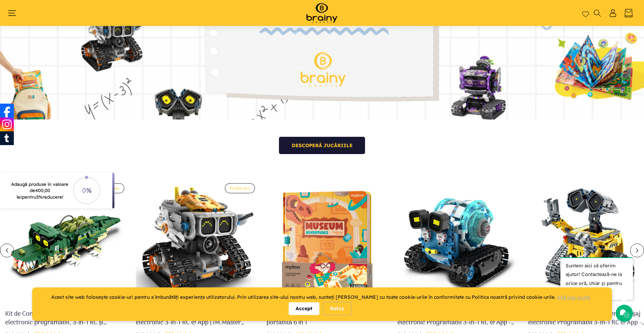 The width and height of the screenshot is (644, 333). I want to click on text: 0%, so click(87, 190).